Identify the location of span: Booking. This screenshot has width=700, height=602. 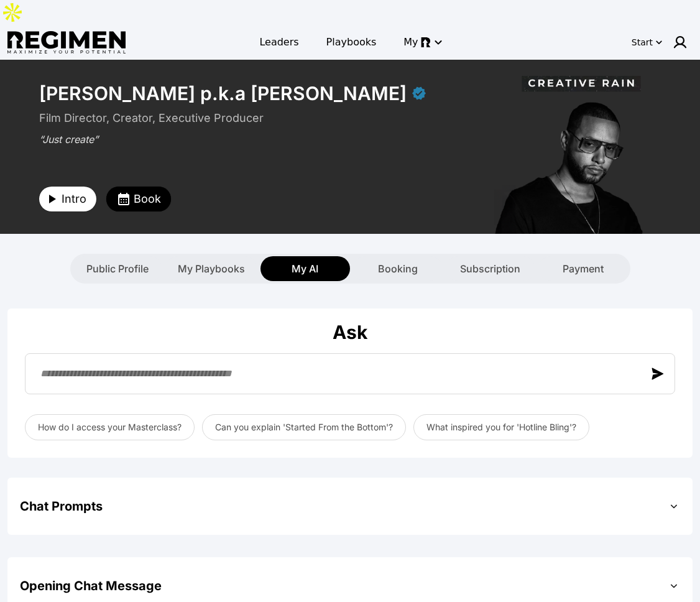
(398, 269).